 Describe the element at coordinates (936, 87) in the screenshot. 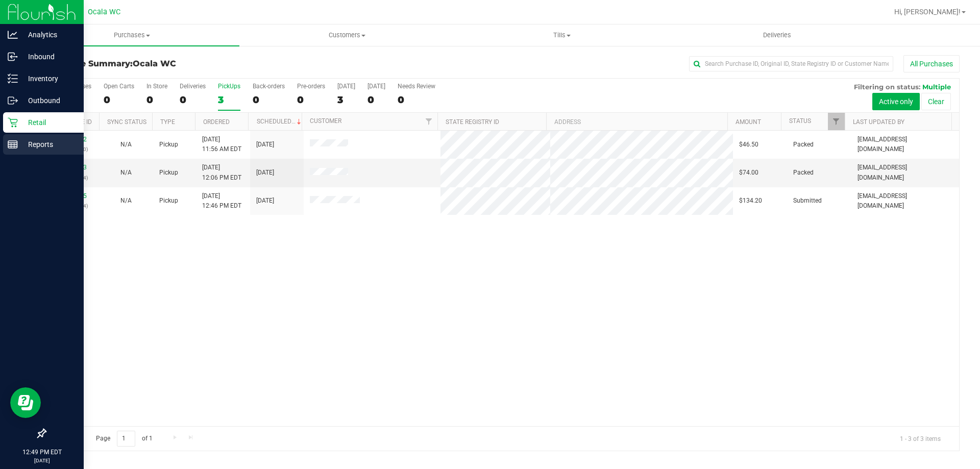

I see `span: Multiple` at that location.